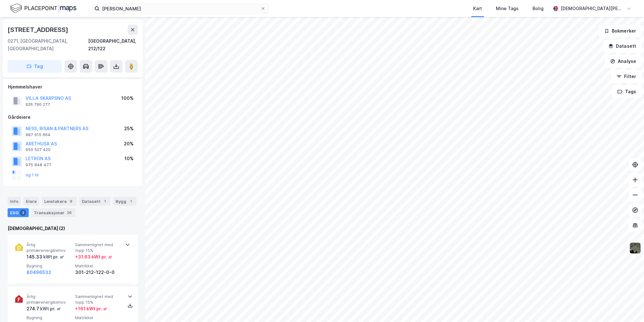 This screenshot has height=322, width=644. I want to click on div: 975 848 477, so click(39, 165).